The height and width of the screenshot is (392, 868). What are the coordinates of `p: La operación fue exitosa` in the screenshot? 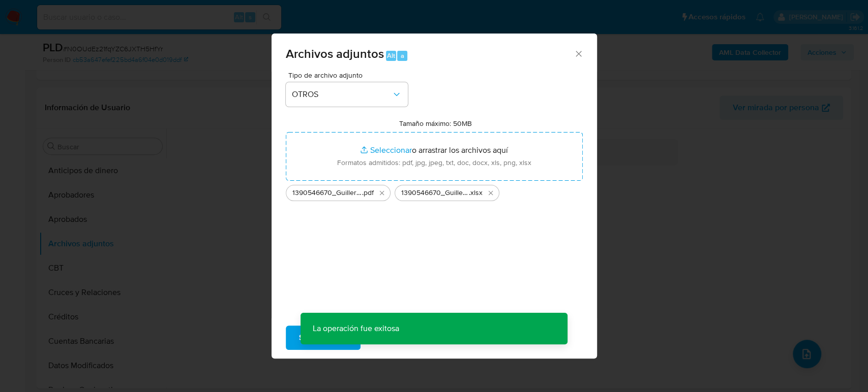 It's located at (356, 328).